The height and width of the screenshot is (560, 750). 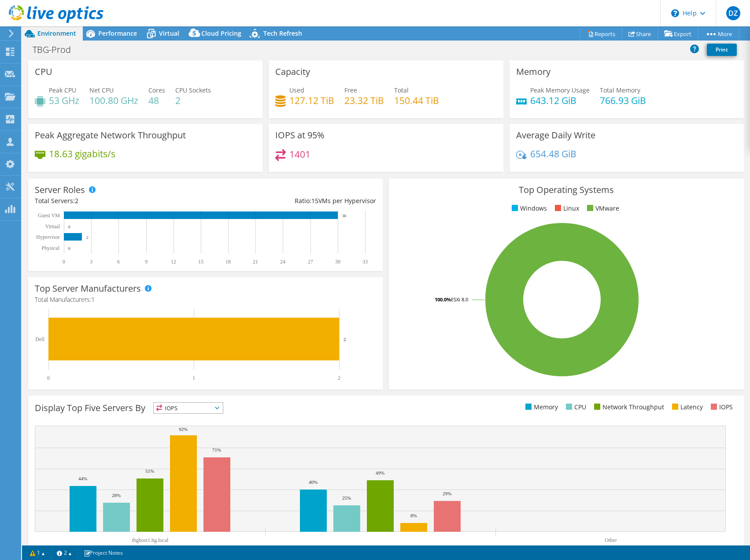 I want to click on li: IOPS, so click(x=721, y=407).